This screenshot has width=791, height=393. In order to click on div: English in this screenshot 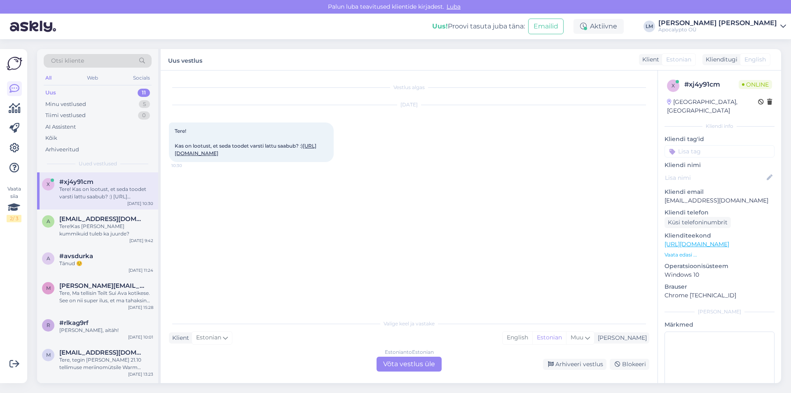, I will do `click(518, 337)`.